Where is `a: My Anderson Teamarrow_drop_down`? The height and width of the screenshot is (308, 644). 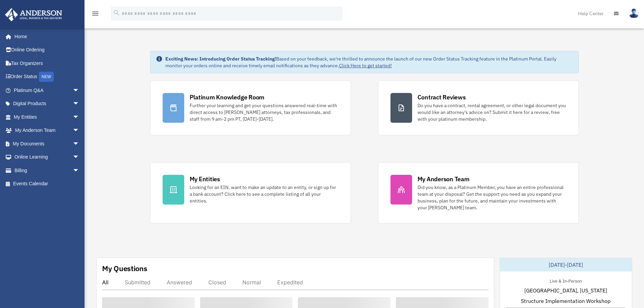 a: My Anderson Teamarrow_drop_down is located at coordinates (47, 131).